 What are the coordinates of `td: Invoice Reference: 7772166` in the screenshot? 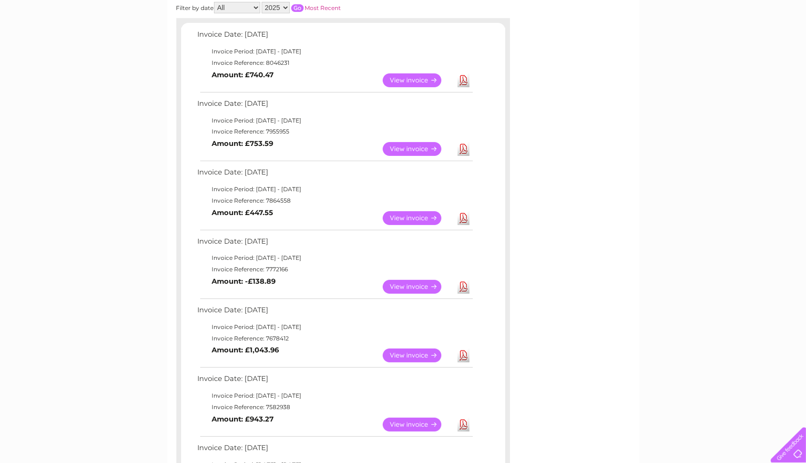 It's located at (335, 269).